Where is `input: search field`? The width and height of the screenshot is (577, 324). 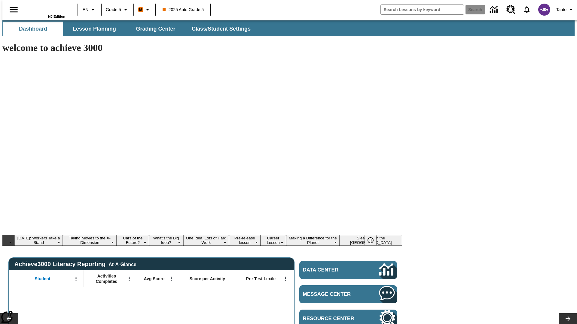 input: search field is located at coordinates (422, 10).